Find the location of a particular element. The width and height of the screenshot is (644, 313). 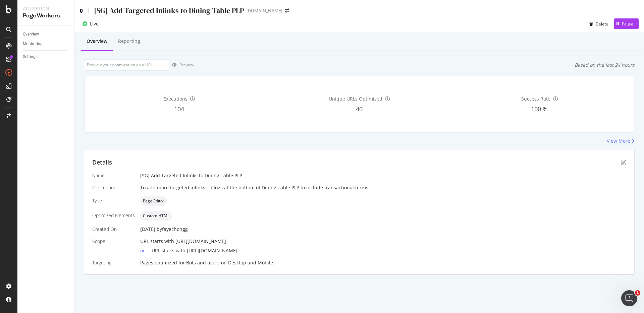

div: Reporting is located at coordinates (129, 41).